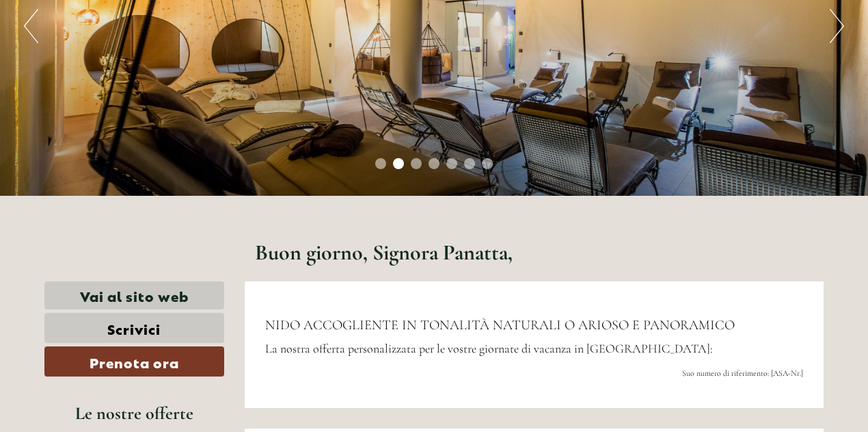 The image size is (868, 432). I want to click on button: Previous, so click(30, 26).